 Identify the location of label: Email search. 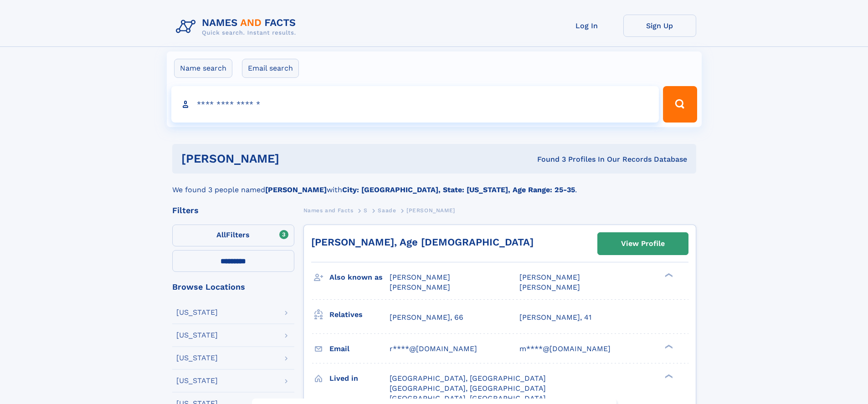
(270, 68).